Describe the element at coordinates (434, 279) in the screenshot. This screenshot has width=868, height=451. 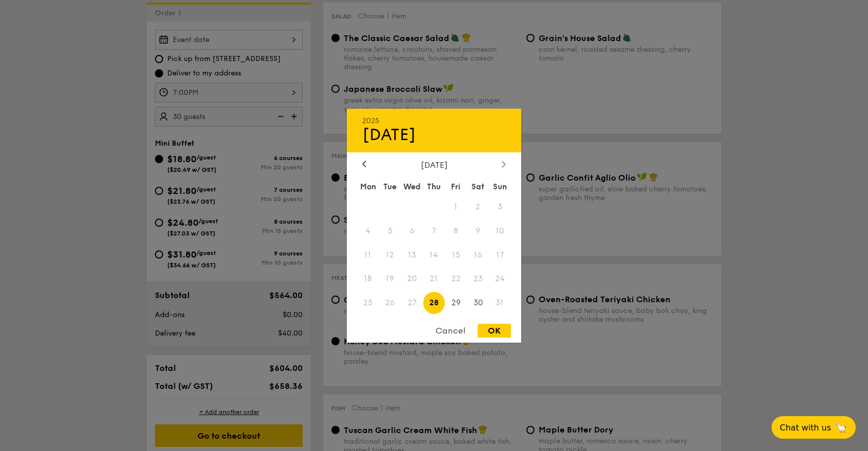
I see `span: 21` at that location.